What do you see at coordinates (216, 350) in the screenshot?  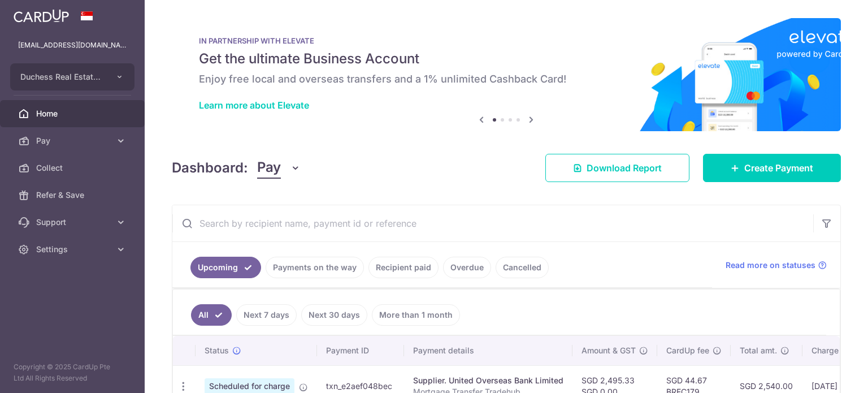 I see `span: Status` at bounding box center [216, 350].